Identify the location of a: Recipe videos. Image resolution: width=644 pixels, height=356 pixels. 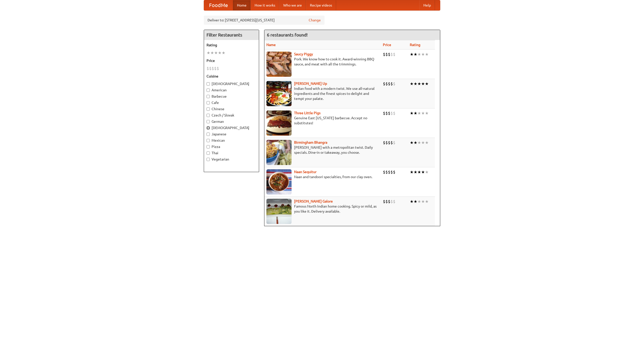
(321, 5).